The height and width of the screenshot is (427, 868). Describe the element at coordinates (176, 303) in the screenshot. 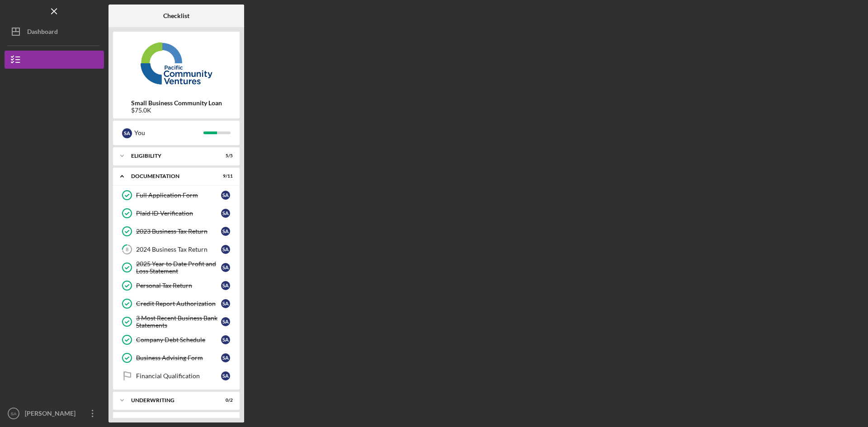

I see `a: Credit Report AuthorizationSA` at that location.